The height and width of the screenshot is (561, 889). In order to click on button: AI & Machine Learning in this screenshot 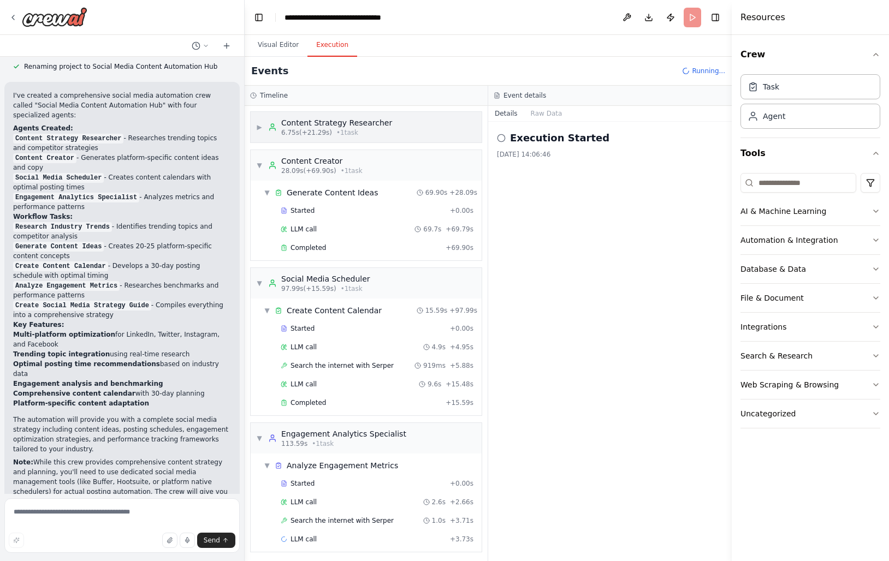, I will do `click(810, 211)`.